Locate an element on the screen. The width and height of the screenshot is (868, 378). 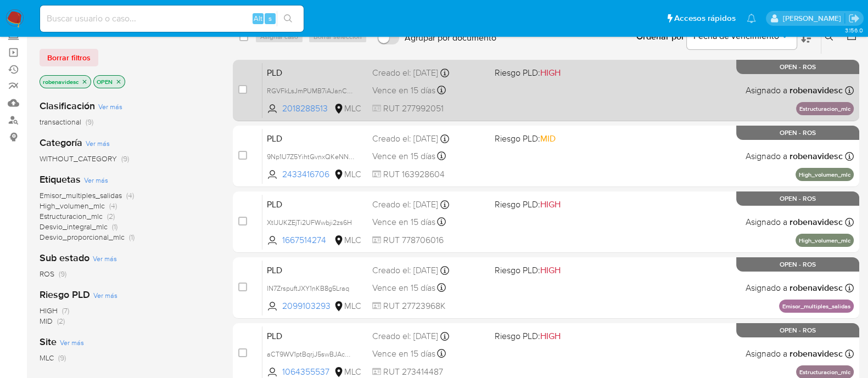
a: Notificaciones is located at coordinates (751, 18).